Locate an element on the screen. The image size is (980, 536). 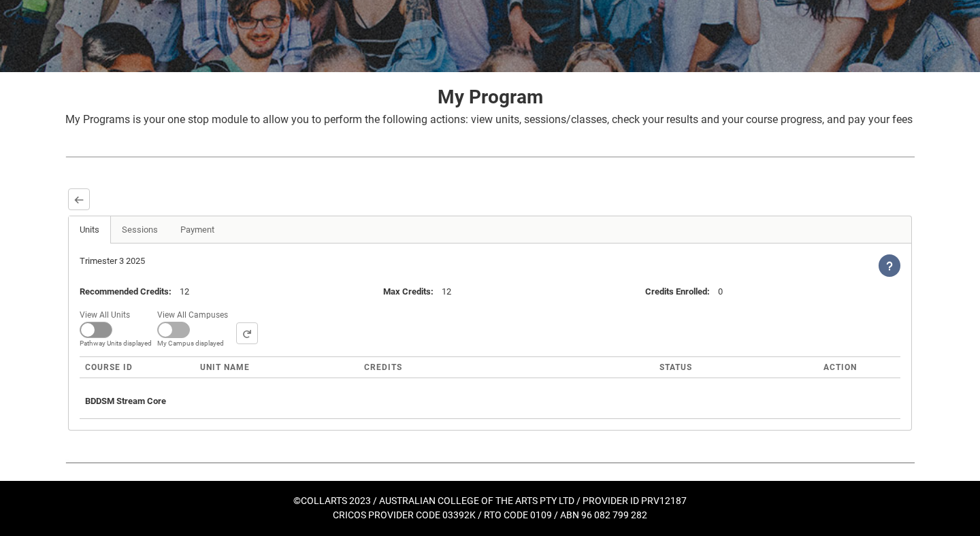
span: View All Campuses is located at coordinates (196, 313).